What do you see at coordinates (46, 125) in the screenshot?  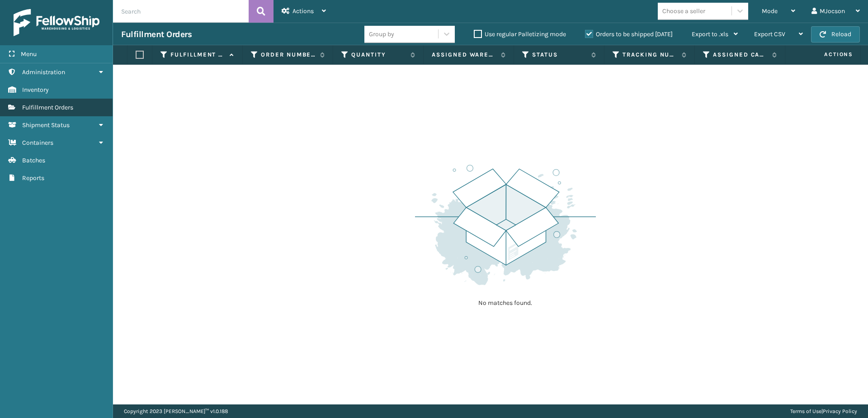 I see `span: Shipment Status` at bounding box center [46, 125].